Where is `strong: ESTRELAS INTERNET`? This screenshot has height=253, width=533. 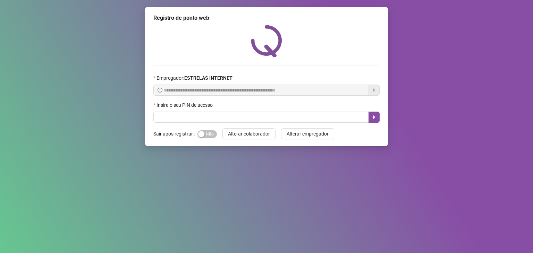
strong: ESTRELAS INTERNET is located at coordinates (208, 78).